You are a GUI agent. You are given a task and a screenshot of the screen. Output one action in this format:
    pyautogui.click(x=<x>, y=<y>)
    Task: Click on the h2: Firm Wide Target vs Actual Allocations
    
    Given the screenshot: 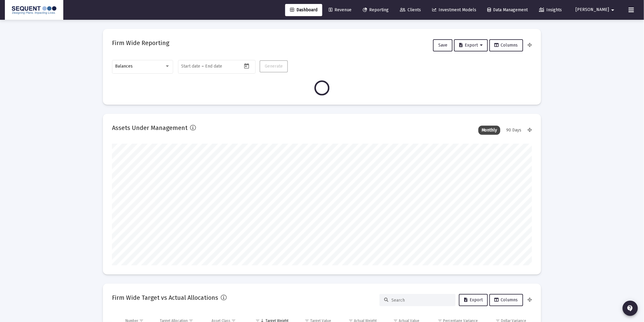 What is the action you would take?
    pyautogui.click(x=165, y=297)
    